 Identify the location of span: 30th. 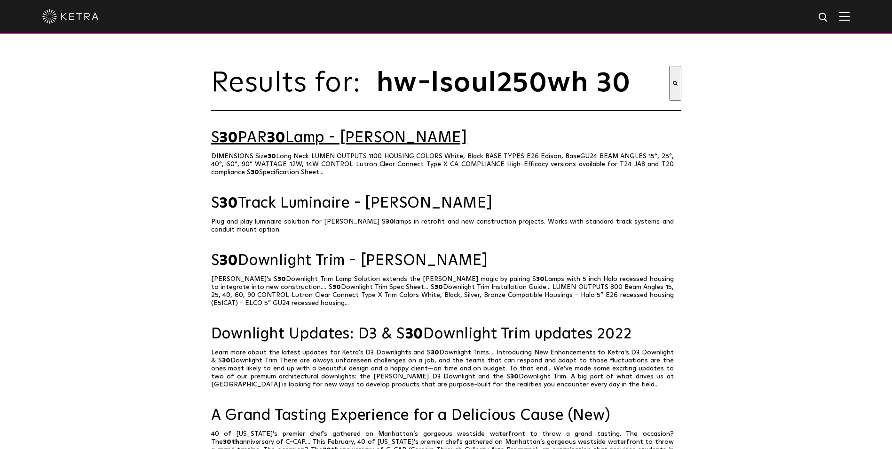
(231, 442).